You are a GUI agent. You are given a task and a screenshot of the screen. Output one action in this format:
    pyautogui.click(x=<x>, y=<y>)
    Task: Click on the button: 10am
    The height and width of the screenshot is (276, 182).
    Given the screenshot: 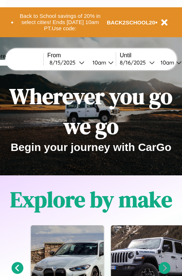 What is the action you would take?
    pyautogui.click(x=101, y=62)
    